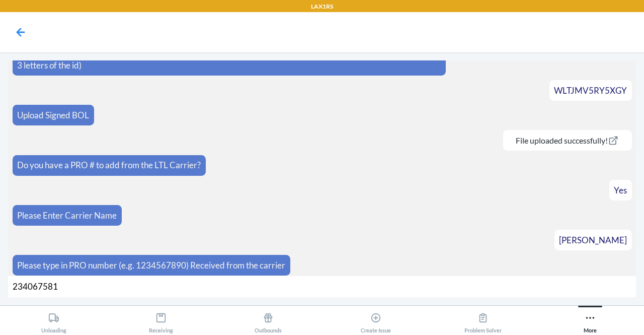  I want to click on div: Unloading, so click(54, 321).